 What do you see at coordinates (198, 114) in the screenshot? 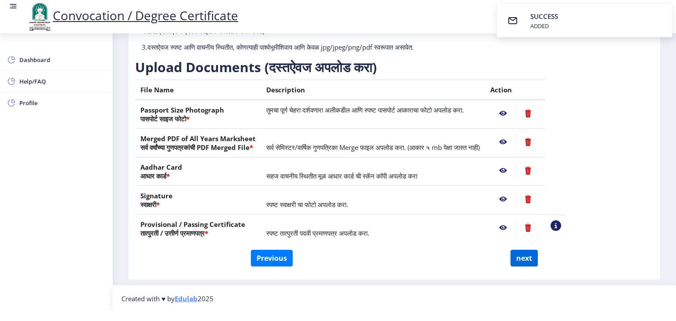
I see `th: Passport Size Photograph पासपोर्ट साइज फोटो` at bounding box center [198, 114].